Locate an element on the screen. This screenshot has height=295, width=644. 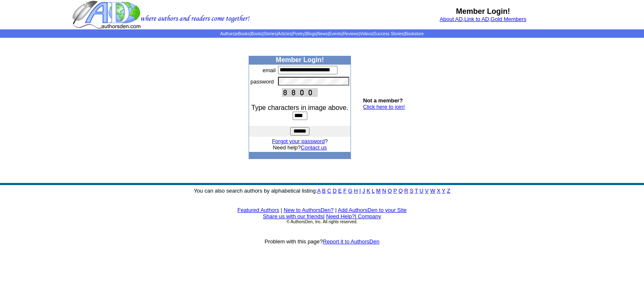
a: H is located at coordinates (356, 191).